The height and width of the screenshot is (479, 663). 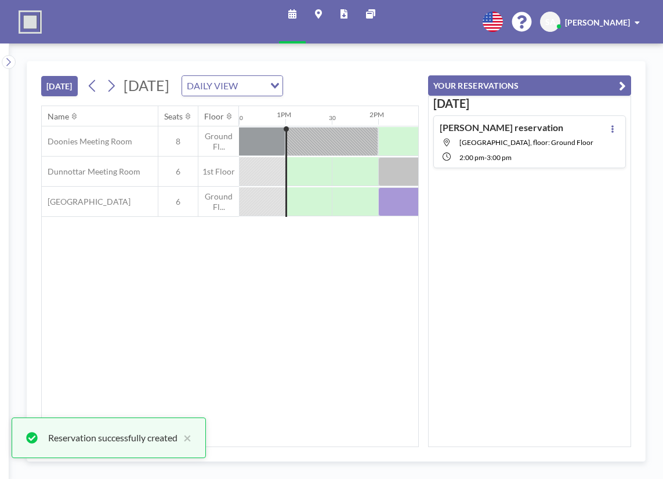 I want to click on span: 8, so click(x=178, y=141).